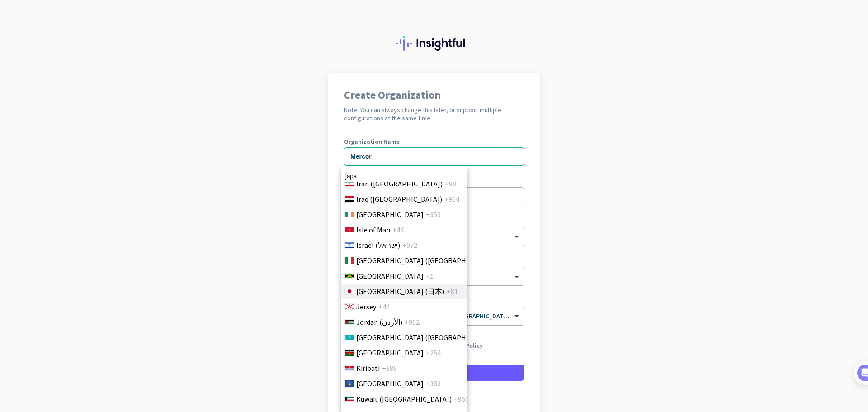 Image resolution: width=868 pixels, height=412 pixels. I want to click on span: +964, so click(452, 199).